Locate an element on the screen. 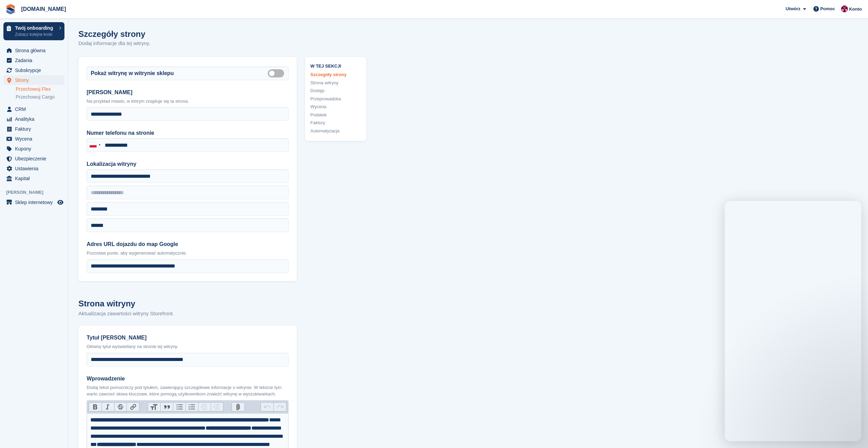  span: Analityka is located at coordinates (35, 119).